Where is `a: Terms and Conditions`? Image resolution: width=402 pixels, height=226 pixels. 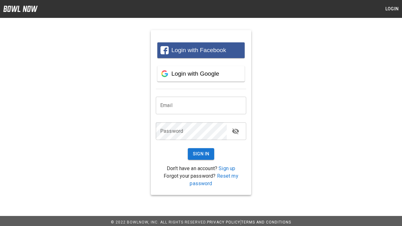 a: Terms and Conditions is located at coordinates (266, 222).